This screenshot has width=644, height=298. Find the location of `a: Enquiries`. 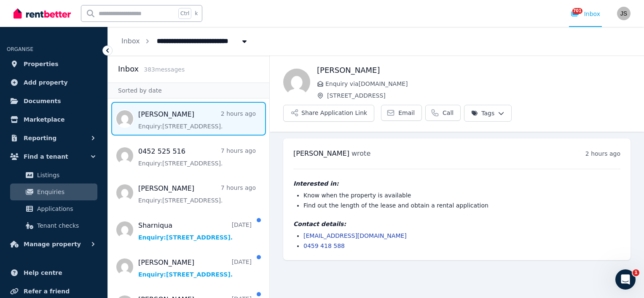

a: Enquiries is located at coordinates (54, 192).